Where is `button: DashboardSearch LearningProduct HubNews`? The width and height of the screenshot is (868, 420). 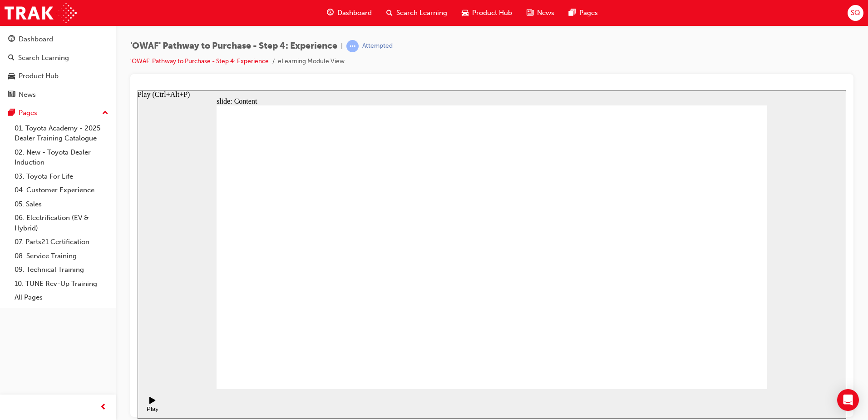 button: DashboardSearch LearningProduct HubNews is located at coordinates (58, 66).